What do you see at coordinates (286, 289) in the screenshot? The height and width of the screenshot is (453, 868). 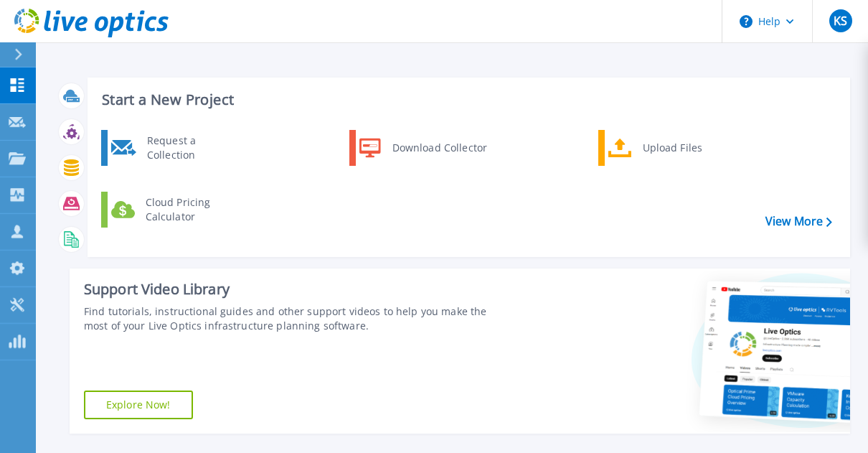 I see `div: Support Video Library` at bounding box center [286, 289].